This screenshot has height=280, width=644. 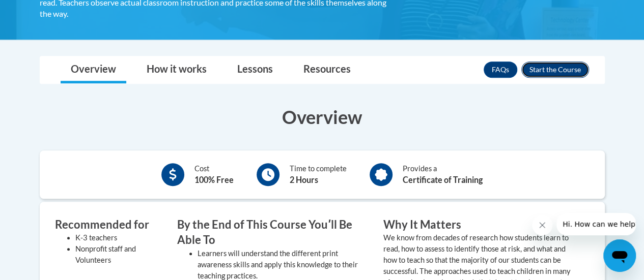 I want to click on a: Resources, so click(x=327, y=70).